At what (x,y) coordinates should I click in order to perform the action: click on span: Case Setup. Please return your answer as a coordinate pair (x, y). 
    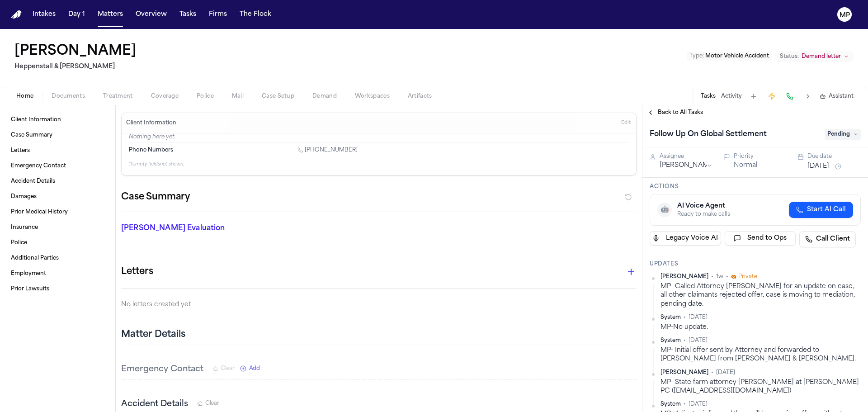
    Looking at the image, I should click on (278, 96).